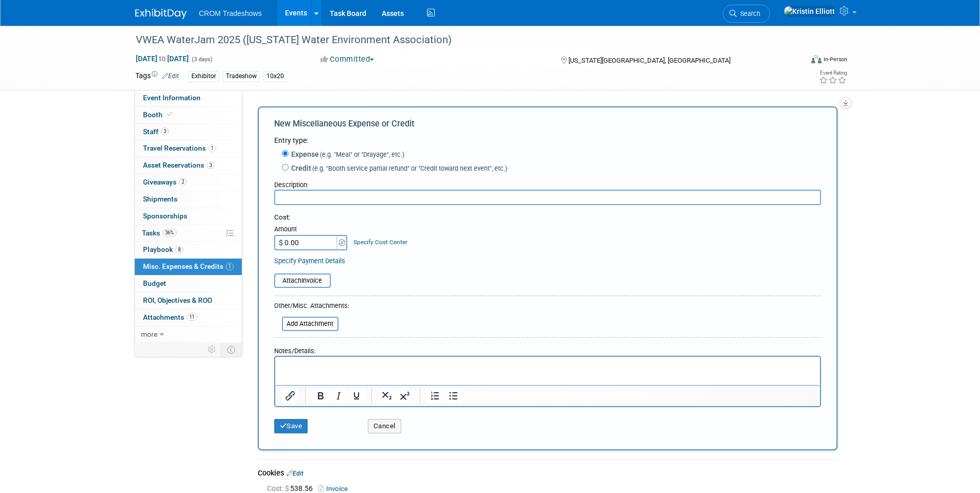 Image resolution: width=980 pixels, height=493 pixels. I want to click on a: Budget, so click(188, 284).